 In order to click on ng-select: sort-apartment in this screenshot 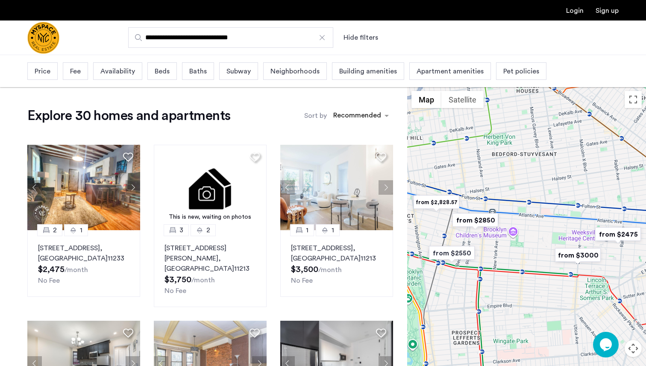, I will do `click(361, 116)`.